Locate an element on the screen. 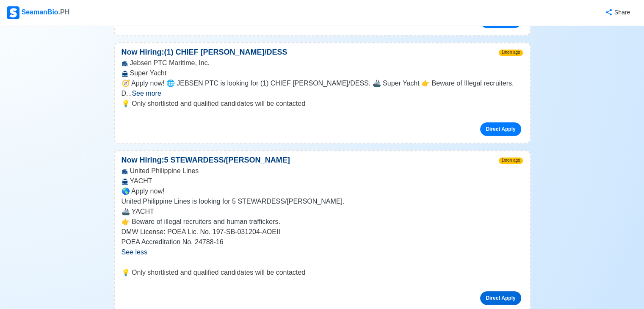 The image size is (644, 309). p: 🚢 YACHT is located at coordinates (322, 211).